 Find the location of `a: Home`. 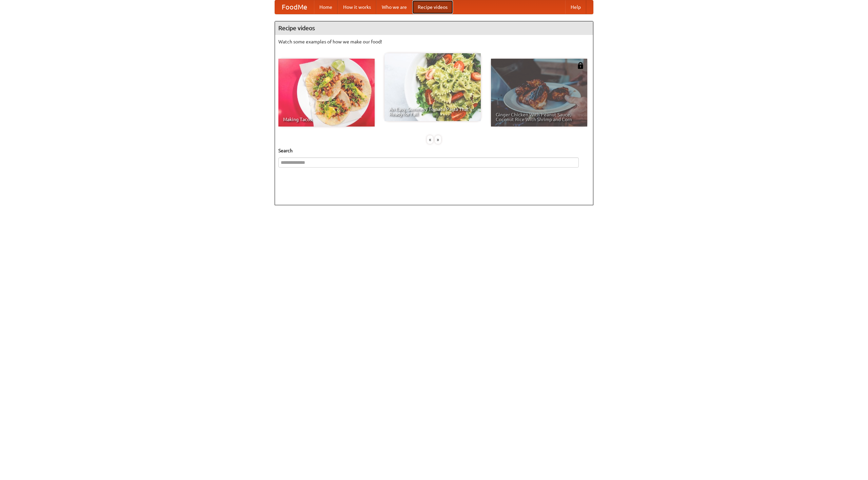

a: Home is located at coordinates (326, 7).